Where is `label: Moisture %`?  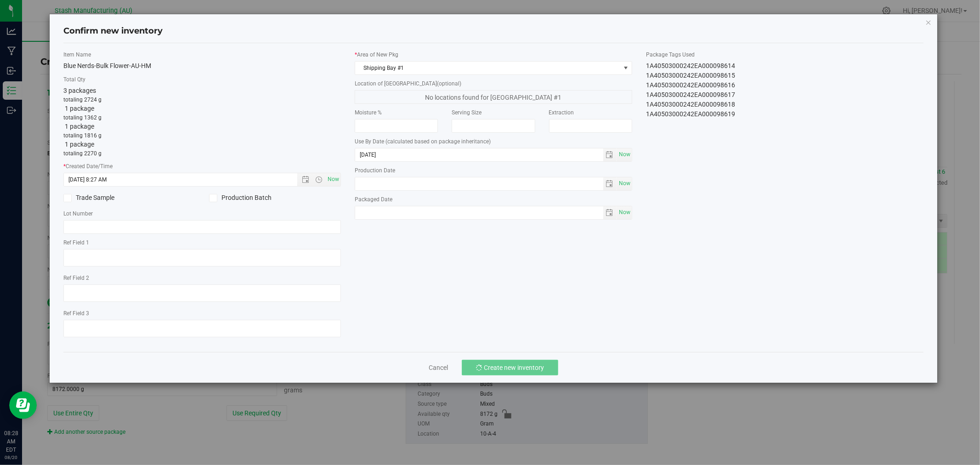
label: Moisture % is located at coordinates (396, 112).